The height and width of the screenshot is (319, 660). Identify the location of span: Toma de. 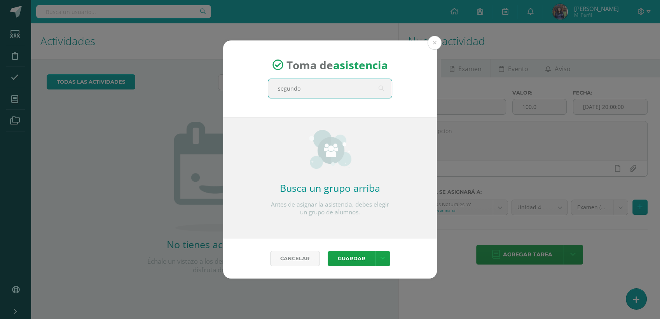
(337, 65).